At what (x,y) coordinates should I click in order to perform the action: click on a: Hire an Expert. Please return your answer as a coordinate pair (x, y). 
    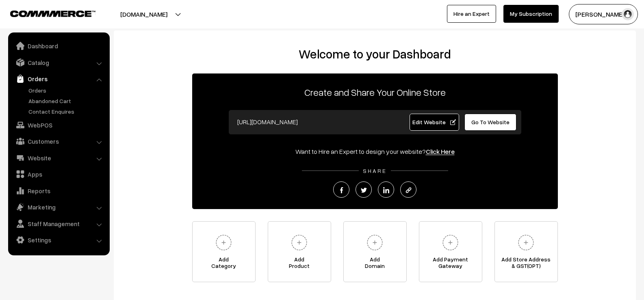
    Looking at the image, I should click on (471, 14).